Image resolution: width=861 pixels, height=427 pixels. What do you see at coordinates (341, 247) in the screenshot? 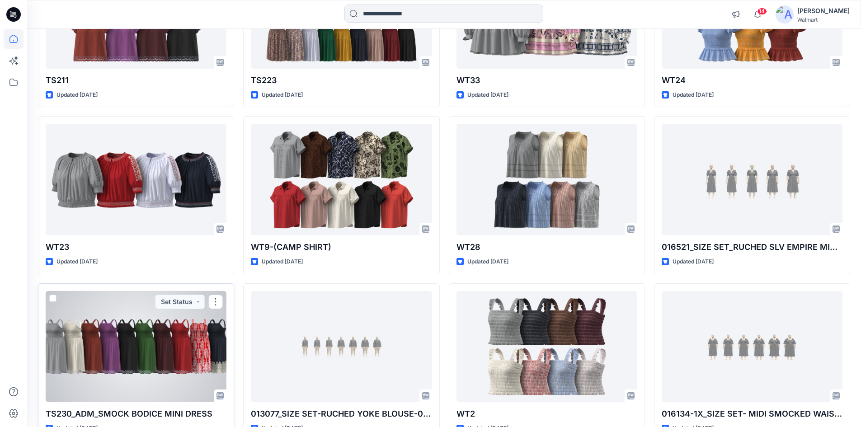
I see `p: WT9-(CAMP SHIRT)` at bounding box center [341, 247].